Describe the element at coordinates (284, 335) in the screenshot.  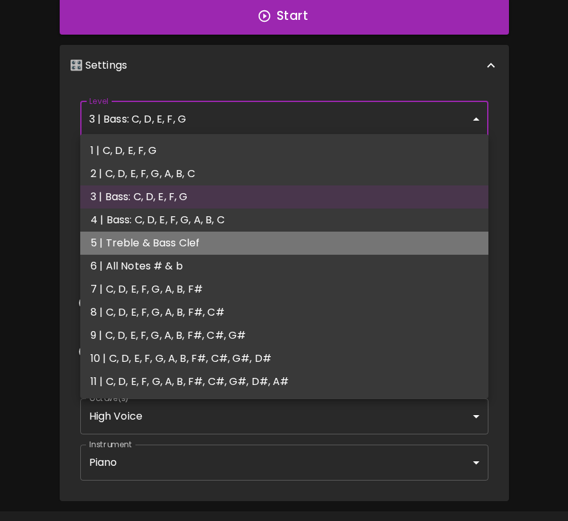
I see `li: 9 | C, D, E, F, G, A, B, F#, C#, G#` at that location.